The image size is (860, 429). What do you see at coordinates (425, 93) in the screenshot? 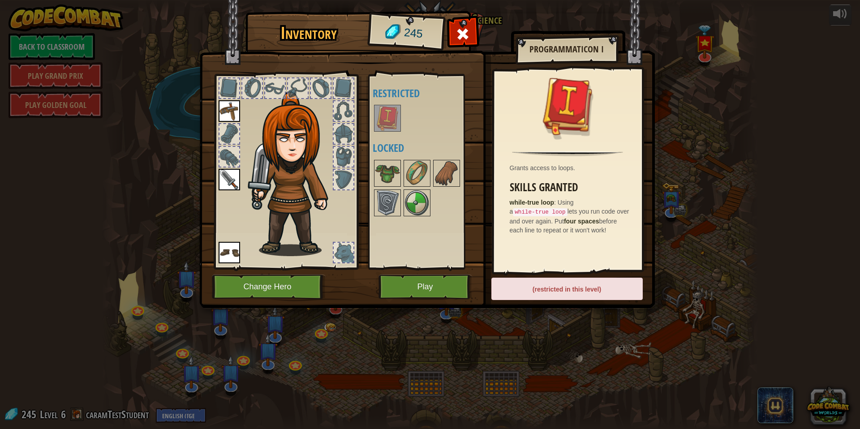
I see `h4: Restricted` at bounding box center [425, 93].